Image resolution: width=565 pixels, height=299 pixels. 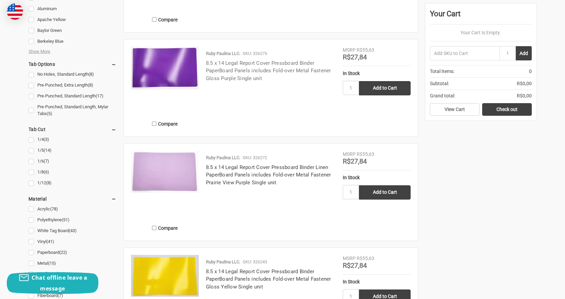 I want to click on a: Berkeley Blue, so click(x=72, y=41).